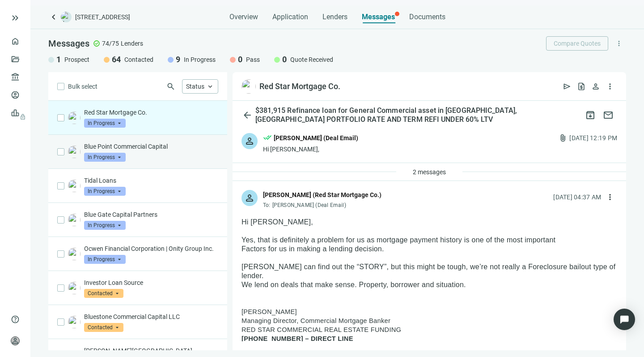 This screenshot has height=357, width=644. I want to click on span: Prospect, so click(77, 60).